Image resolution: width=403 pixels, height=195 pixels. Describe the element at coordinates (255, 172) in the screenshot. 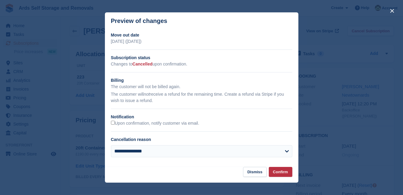

I see `button: Dismiss` at that location.